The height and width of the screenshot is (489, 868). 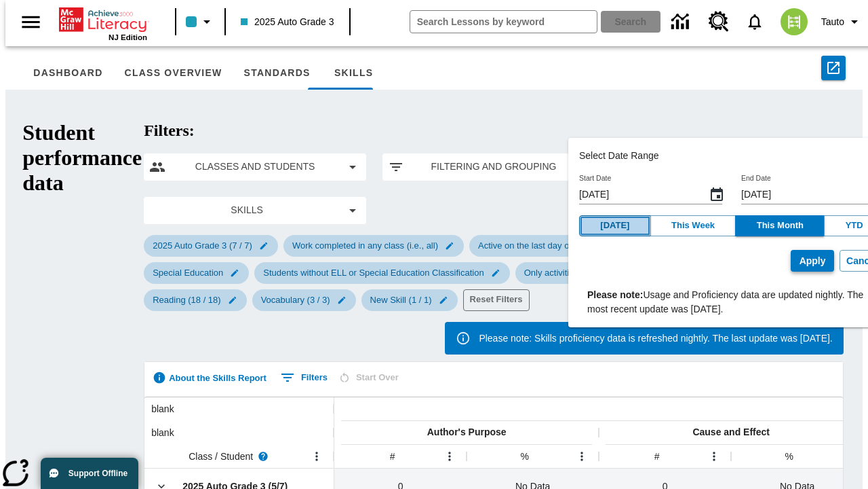 I want to click on span: New Skill (1 / 1), so click(x=401, y=299).